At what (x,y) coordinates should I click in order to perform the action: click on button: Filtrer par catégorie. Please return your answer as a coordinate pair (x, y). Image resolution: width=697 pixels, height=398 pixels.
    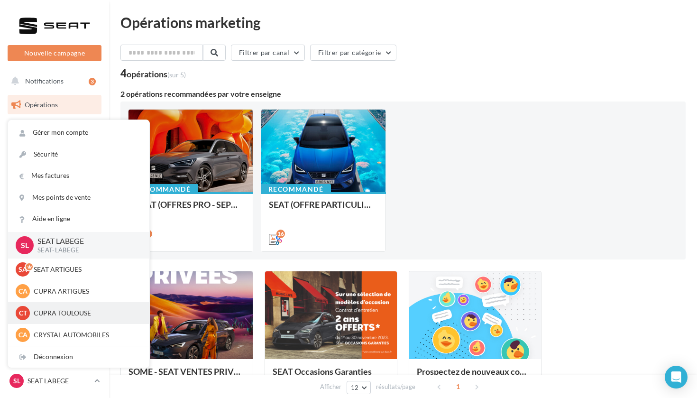
    Looking at the image, I should click on (353, 53).